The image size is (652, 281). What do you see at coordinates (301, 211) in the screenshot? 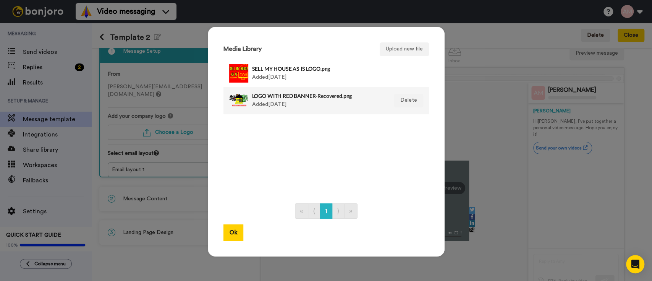
I see `a: Go to first page` at bounding box center [301, 211].